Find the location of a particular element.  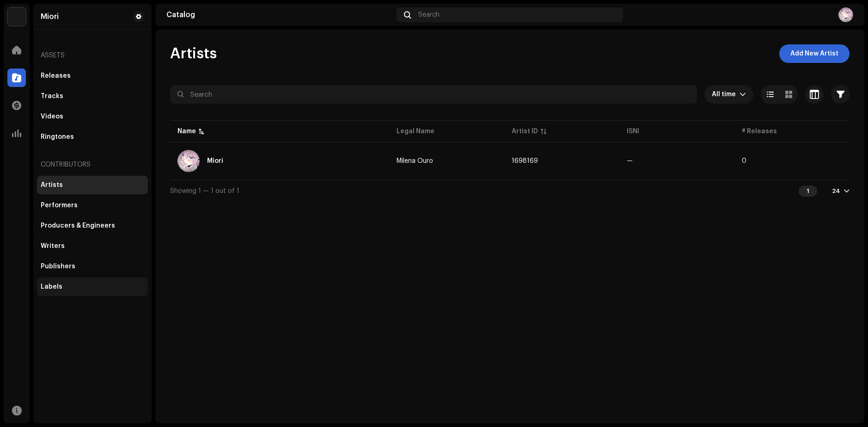

div: Publishers is located at coordinates (58, 267).